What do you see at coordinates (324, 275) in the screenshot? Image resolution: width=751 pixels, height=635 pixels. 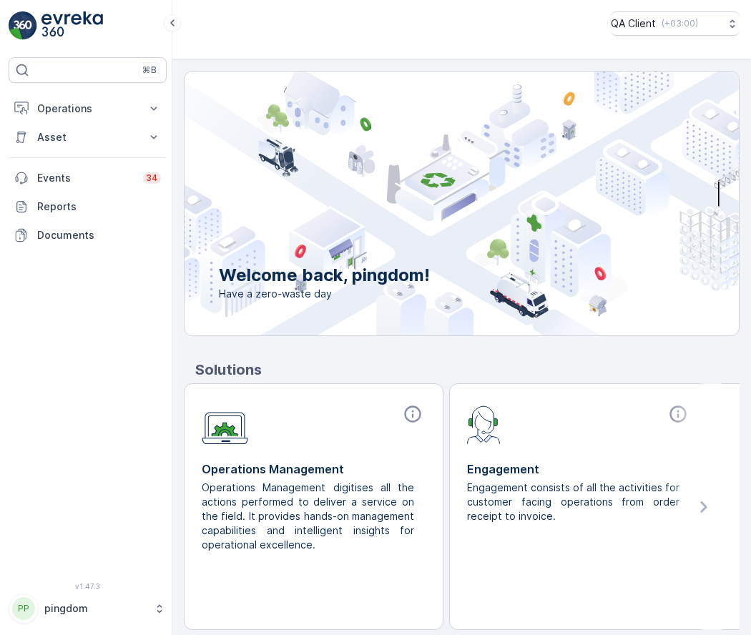 I see `p: Welcome back, pingdom!` at bounding box center [324, 275].